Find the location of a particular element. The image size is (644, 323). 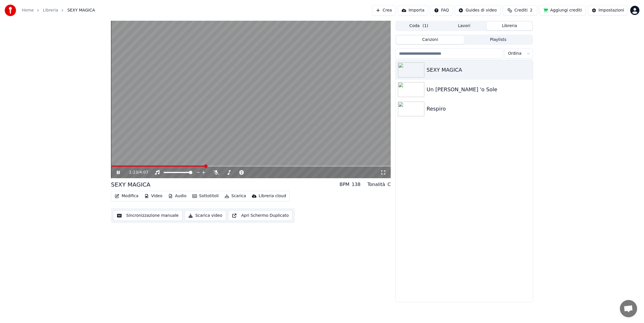

button: Playlists is located at coordinates (498, 40).